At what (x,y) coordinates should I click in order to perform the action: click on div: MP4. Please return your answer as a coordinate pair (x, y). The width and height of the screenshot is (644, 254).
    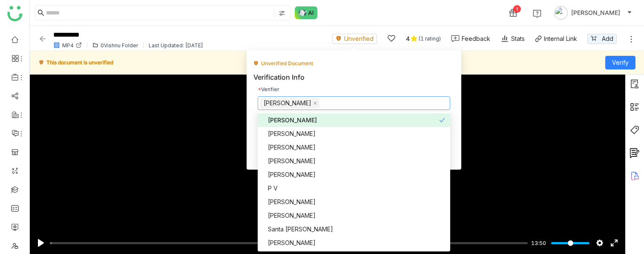
    Looking at the image, I should click on (68, 45).